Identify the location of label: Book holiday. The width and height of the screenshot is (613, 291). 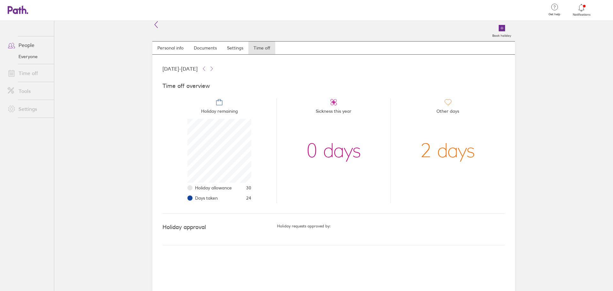
(502, 35).